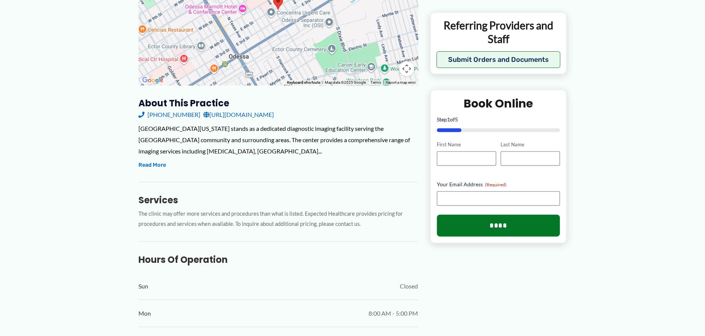 Image resolution: width=705 pixels, height=336 pixels. I want to click on h2: Book Online, so click(498, 104).